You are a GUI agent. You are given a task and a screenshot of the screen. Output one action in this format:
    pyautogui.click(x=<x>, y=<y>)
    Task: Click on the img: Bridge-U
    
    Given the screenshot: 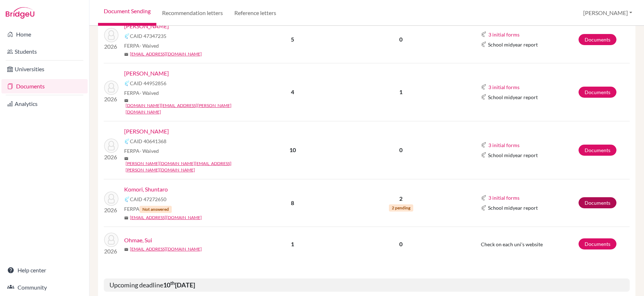 What is the action you would take?
    pyautogui.click(x=20, y=13)
    